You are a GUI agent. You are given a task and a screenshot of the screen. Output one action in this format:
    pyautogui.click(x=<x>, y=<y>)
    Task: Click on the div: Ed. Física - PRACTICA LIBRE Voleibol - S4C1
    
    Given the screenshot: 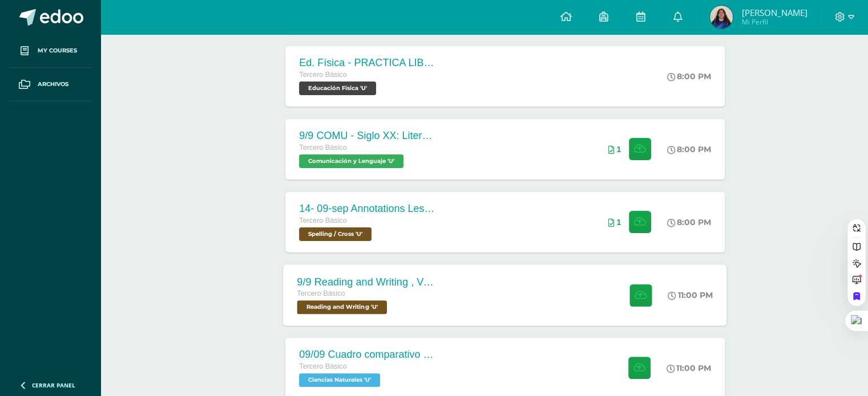 What is the action you would take?
    pyautogui.click(x=368, y=63)
    